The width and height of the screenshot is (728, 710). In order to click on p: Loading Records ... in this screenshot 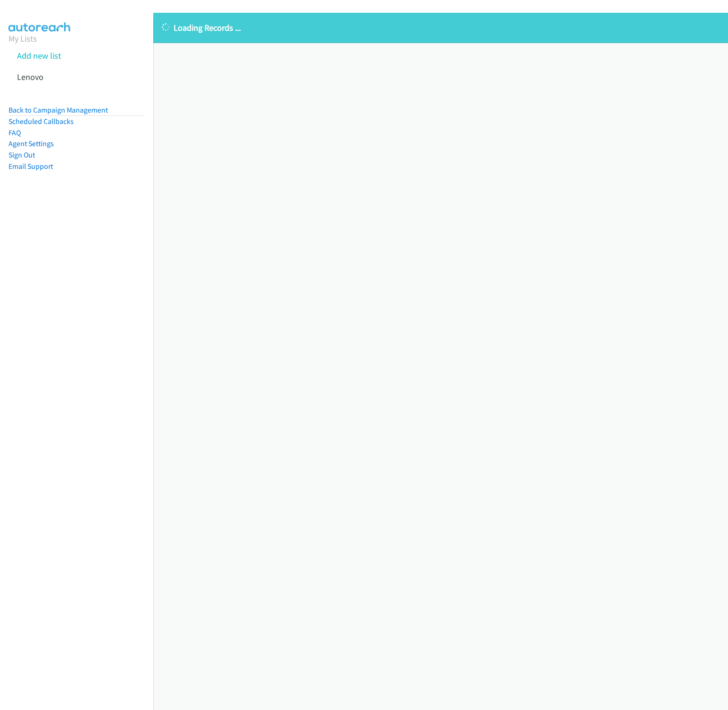, I will do `click(440, 27)`.